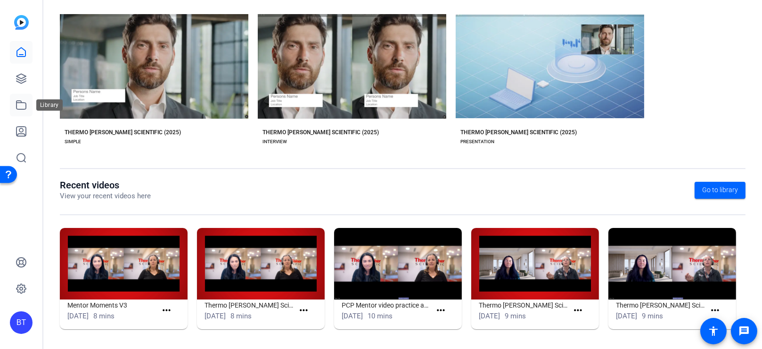  What do you see at coordinates (112, 305) in the screenshot?
I see `h1: Mentor Moments V3` at bounding box center [112, 305].